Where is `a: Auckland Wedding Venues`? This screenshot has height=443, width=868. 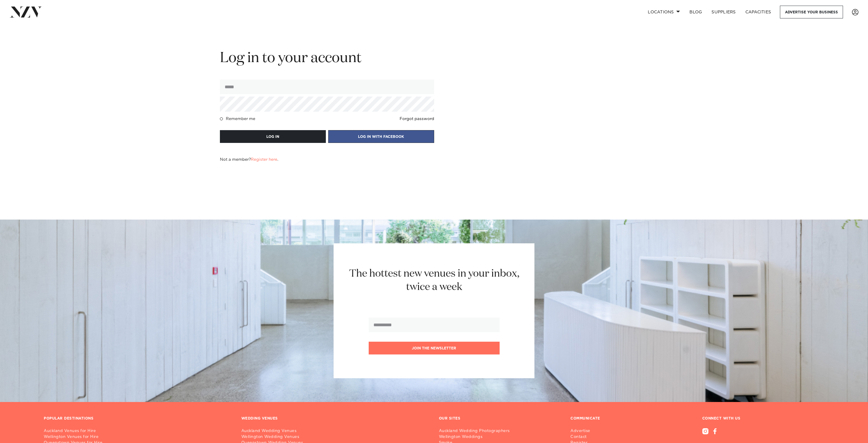
a: Auckland Wedding Venues is located at coordinates (335, 431).